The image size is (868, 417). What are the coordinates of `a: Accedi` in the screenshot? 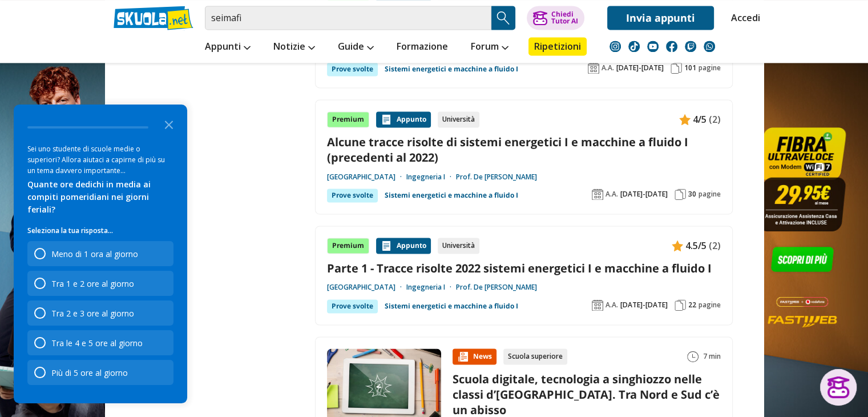 It's located at (743, 18).